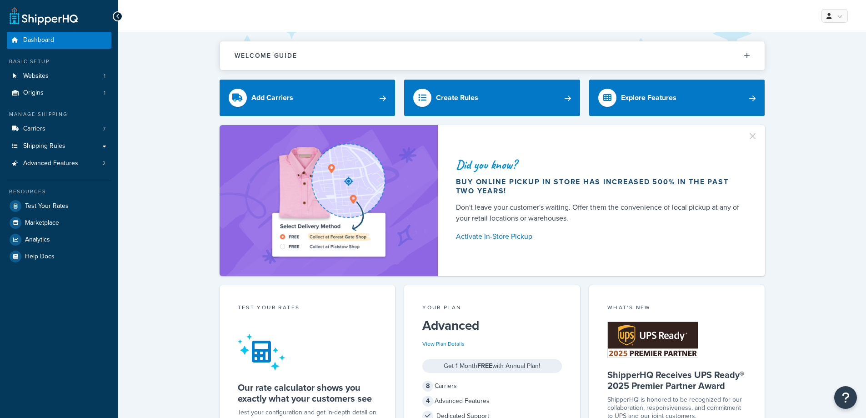  Describe the element at coordinates (492, 98) in the screenshot. I see `a: Create Rules` at that location.